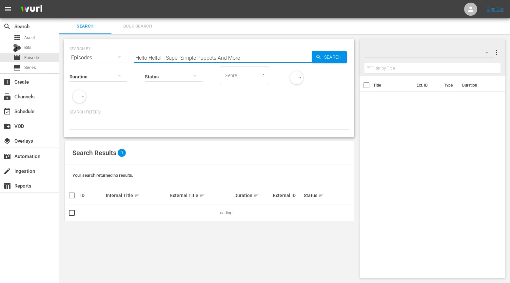 The width and height of the screenshot is (510, 283). I want to click on span: menu, so click(8, 9).